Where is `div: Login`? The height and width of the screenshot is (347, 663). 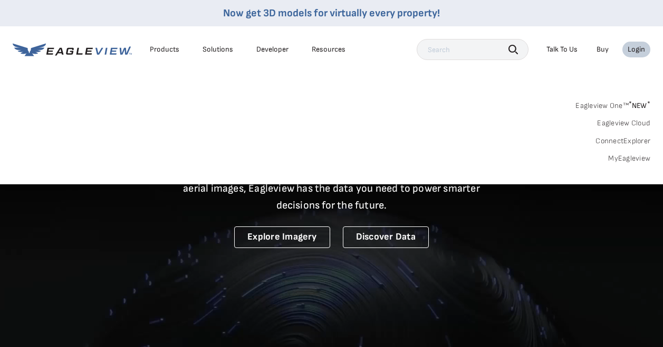 div: Login is located at coordinates (636, 50).